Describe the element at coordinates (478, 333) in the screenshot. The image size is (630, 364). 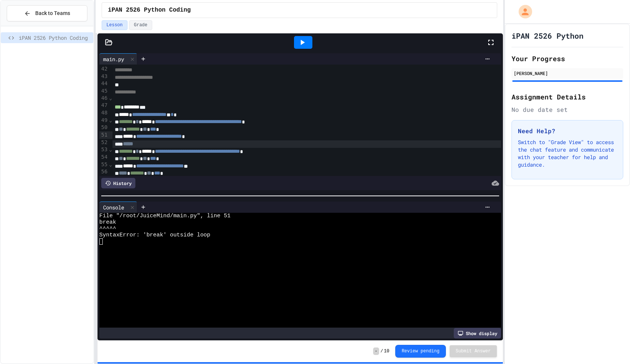
I see `div: Show display` at that location.